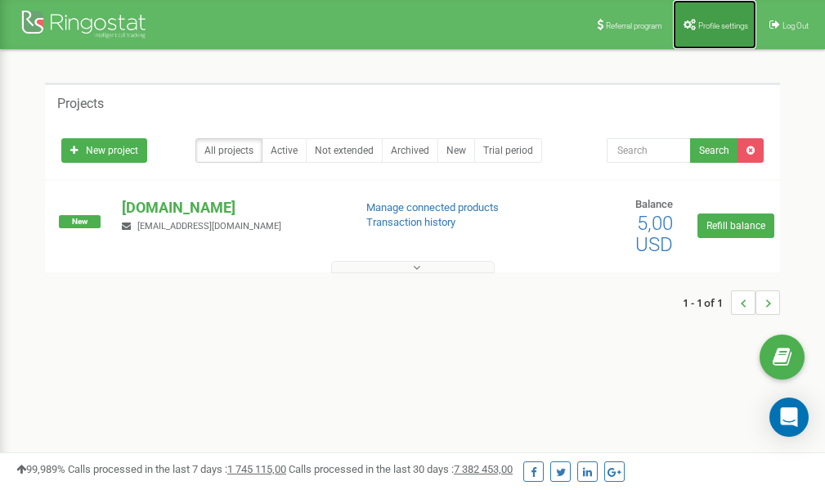  Describe the element at coordinates (410, 150) in the screenshot. I see `a: Archived` at that location.